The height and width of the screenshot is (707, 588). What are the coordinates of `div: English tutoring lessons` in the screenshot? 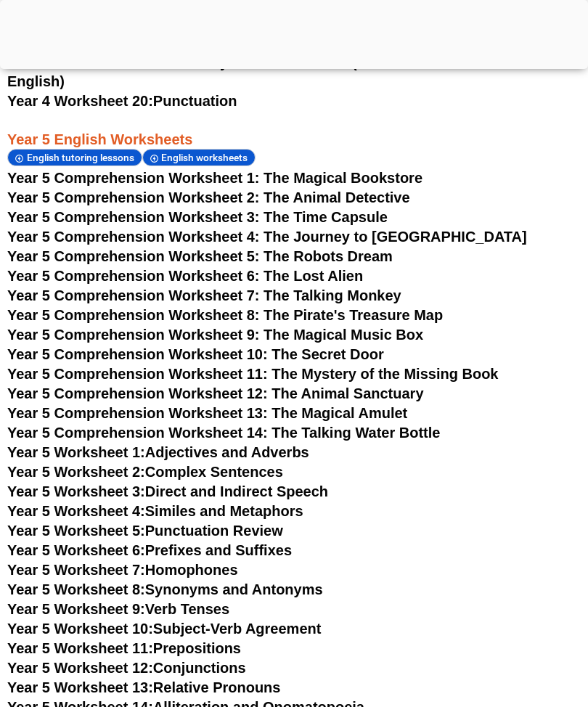 It's located at (75, 157).